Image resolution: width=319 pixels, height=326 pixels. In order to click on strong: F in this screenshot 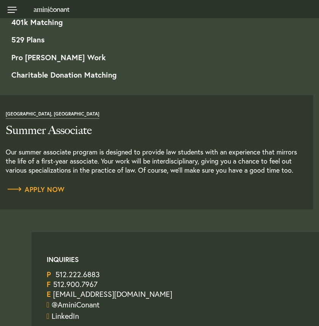, I will do `click(48, 284)`.